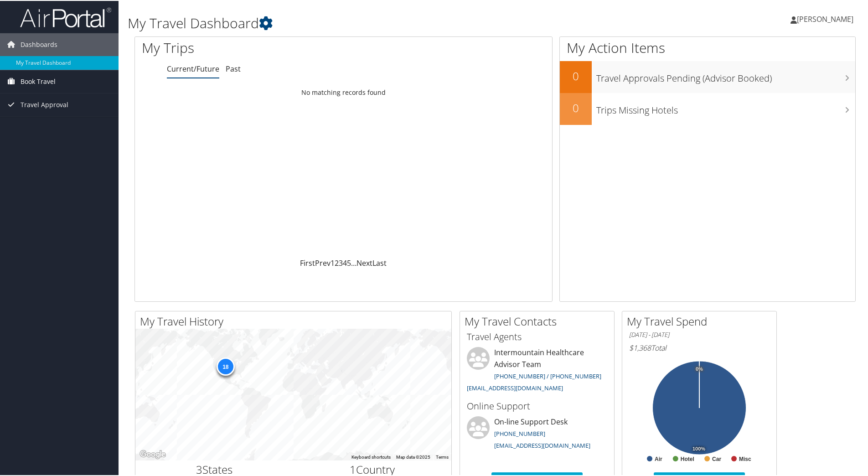 Image resolution: width=868 pixels, height=476 pixels. I want to click on a: 2, so click(337, 262).